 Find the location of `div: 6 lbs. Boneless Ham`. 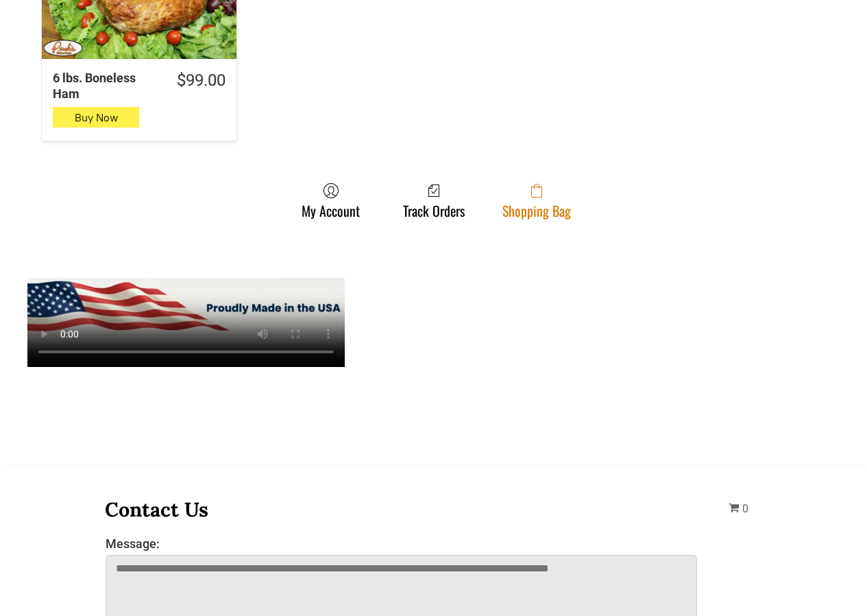

div: 6 lbs. Boneless Ham is located at coordinates (106, 86).